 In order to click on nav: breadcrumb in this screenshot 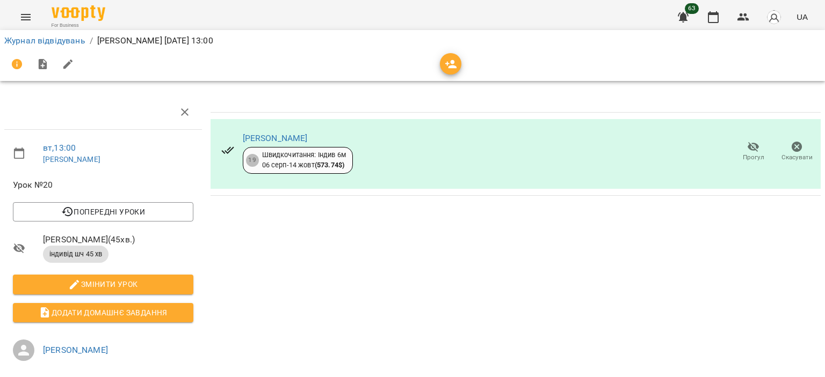, I will do `click(412, 41)`.